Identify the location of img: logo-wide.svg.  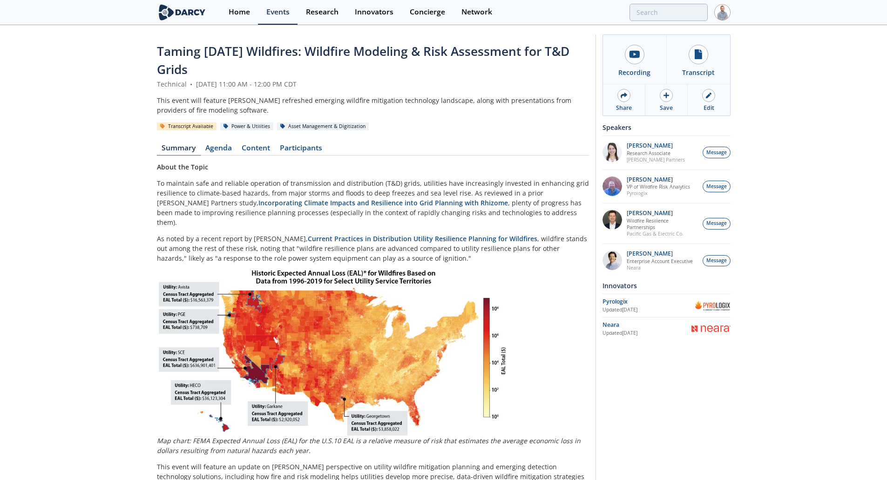
(182, 12).